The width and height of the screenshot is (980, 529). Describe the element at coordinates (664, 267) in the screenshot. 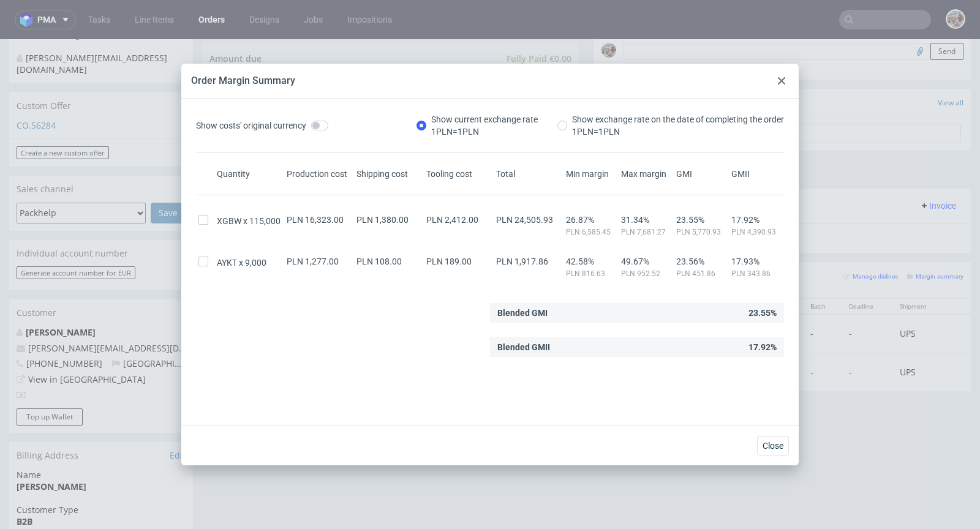

I see `th: Net Total` at that location.